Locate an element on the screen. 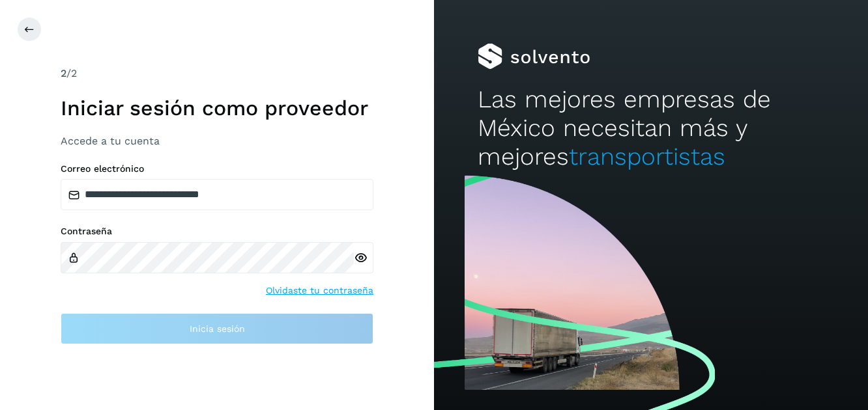 The width and height of the screenshot is (868, 410). h2: Las mejores empresas de México necesitan más y mejores is located at coordinates (651, 129).